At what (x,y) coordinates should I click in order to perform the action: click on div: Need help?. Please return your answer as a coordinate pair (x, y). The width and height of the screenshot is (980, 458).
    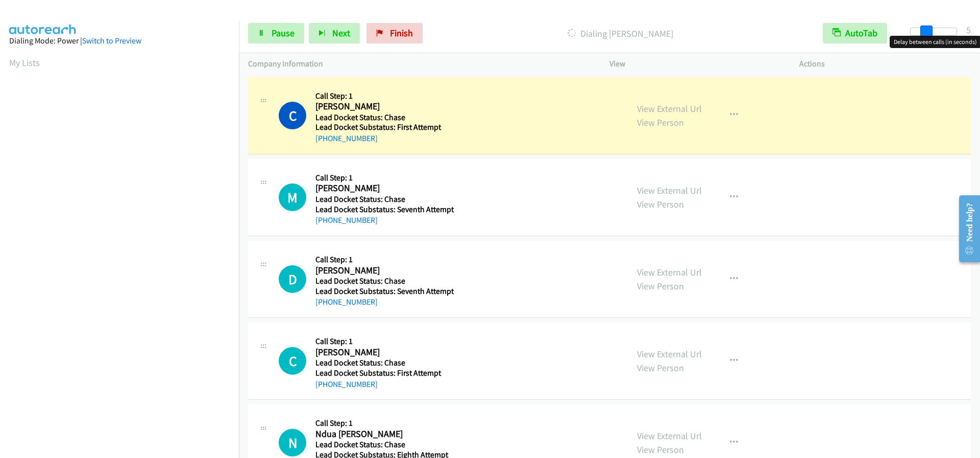
    Looking at the image, I should click on (19, 34).